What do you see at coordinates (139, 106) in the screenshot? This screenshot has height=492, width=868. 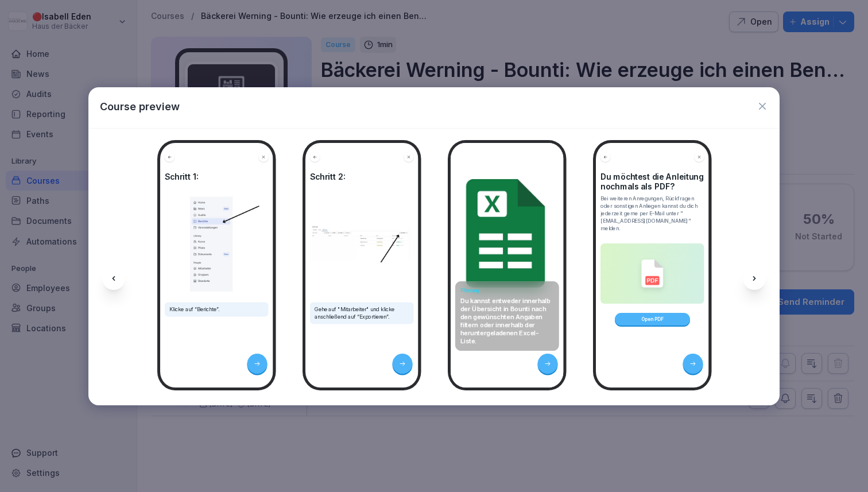 I see `p: Course preview` at bounding box center [139, 106].